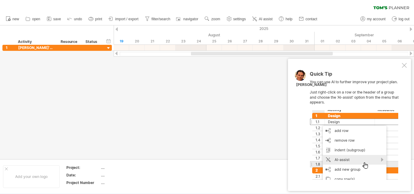  Describe the element at coordinates (286, 19) in the screenshot. I see `a: help` at that location.